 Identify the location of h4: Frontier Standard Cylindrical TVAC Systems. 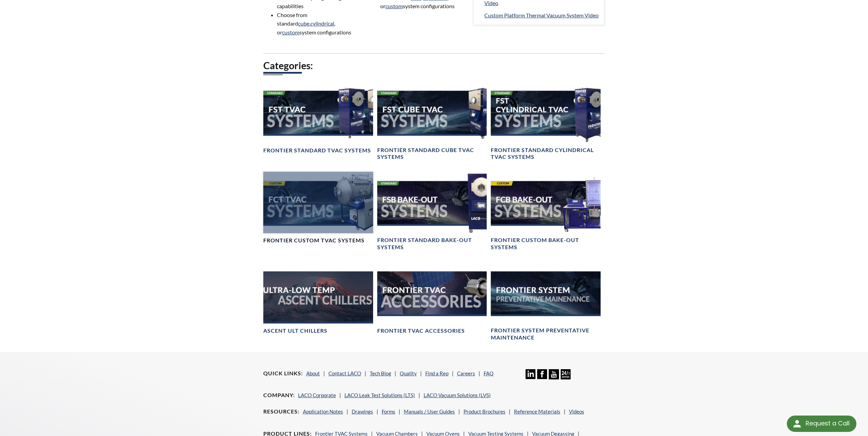
(546, 154).